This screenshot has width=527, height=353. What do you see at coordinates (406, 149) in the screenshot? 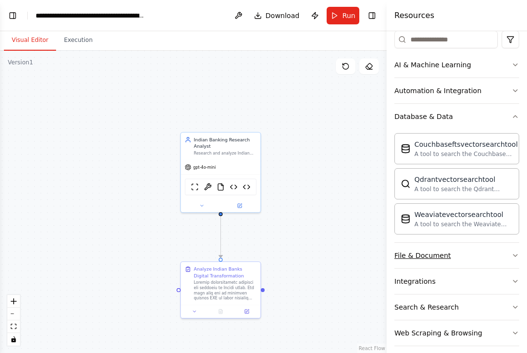
I see `img: Couchbaseftsvectorsearchtool` at bounding box center [406, 149].